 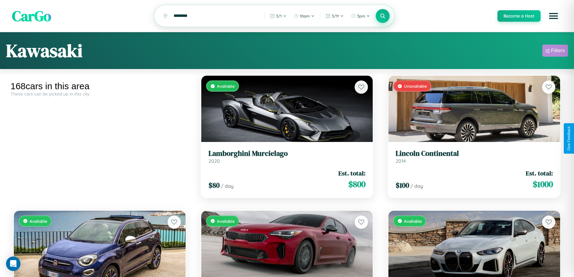 What do you see at coordinates (214, 185) in the screenshot?
I see `span: $ 80` at bounding box center [214, 185].